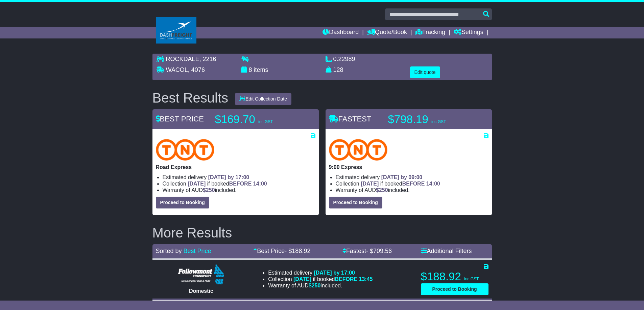 The height and width of the screenshot is (310, 644). Describe the element at coordinates (236, 168) in the screenshot. I see `p: Road Express` at that location.